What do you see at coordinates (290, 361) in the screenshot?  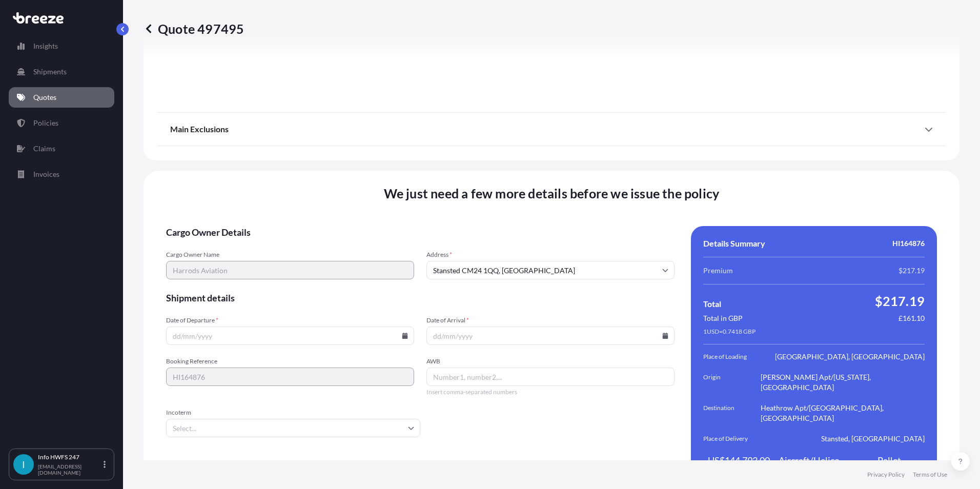 I see `span: Booking Reference` at bounding box center [290, 361].